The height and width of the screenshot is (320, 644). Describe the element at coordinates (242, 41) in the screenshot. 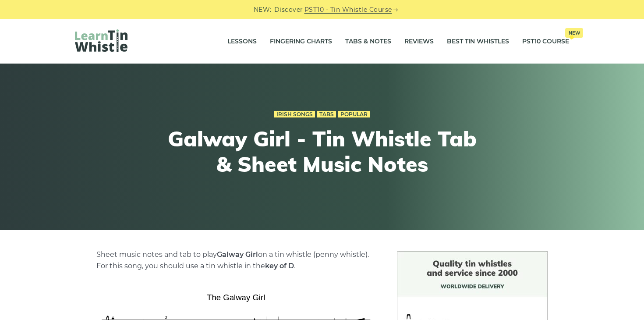

I see `a: Lessons` at that location.